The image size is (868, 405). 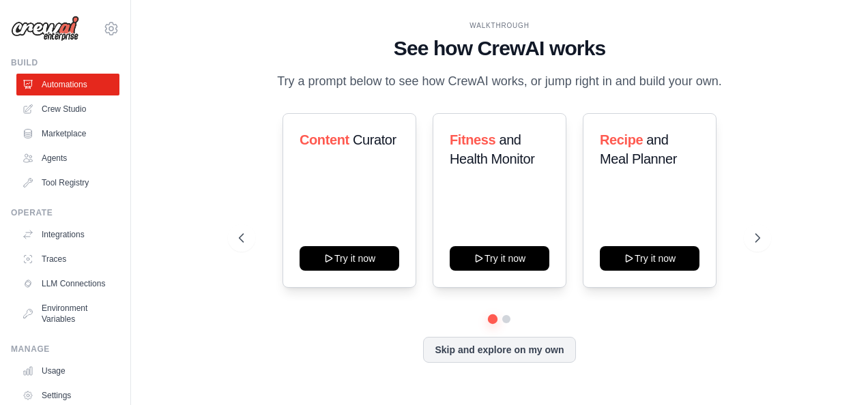 I want to click on a: Traces, so click(x=67, y=259).